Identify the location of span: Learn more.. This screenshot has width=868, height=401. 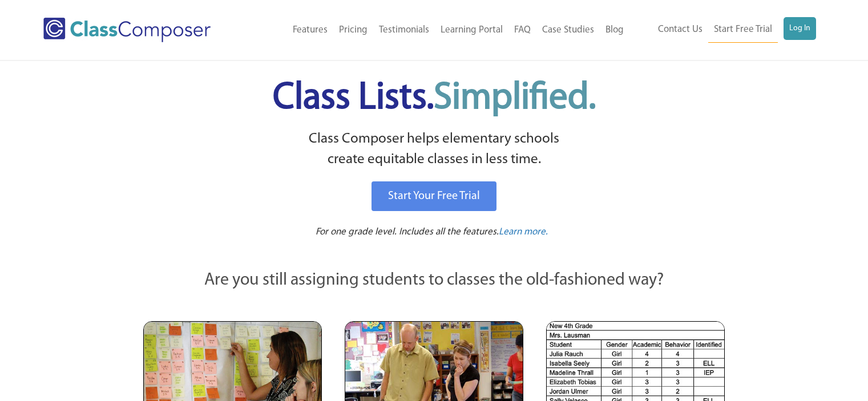
(523, 232).